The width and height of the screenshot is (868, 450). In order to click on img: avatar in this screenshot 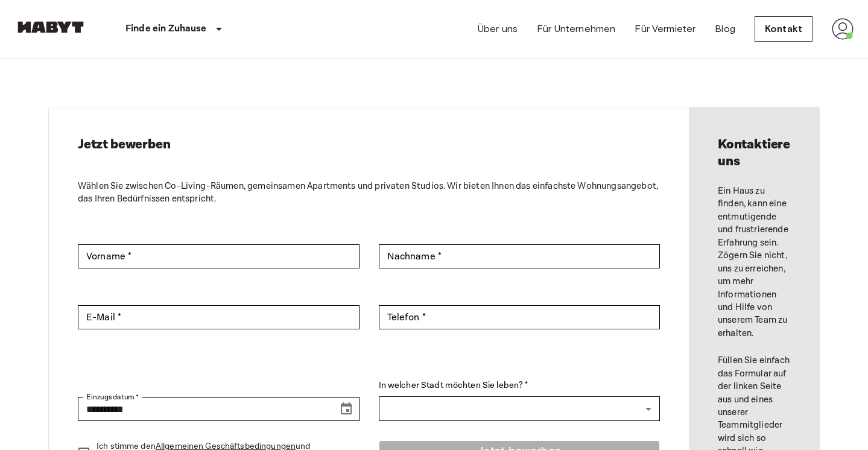, I will do `click(843, 29)`.